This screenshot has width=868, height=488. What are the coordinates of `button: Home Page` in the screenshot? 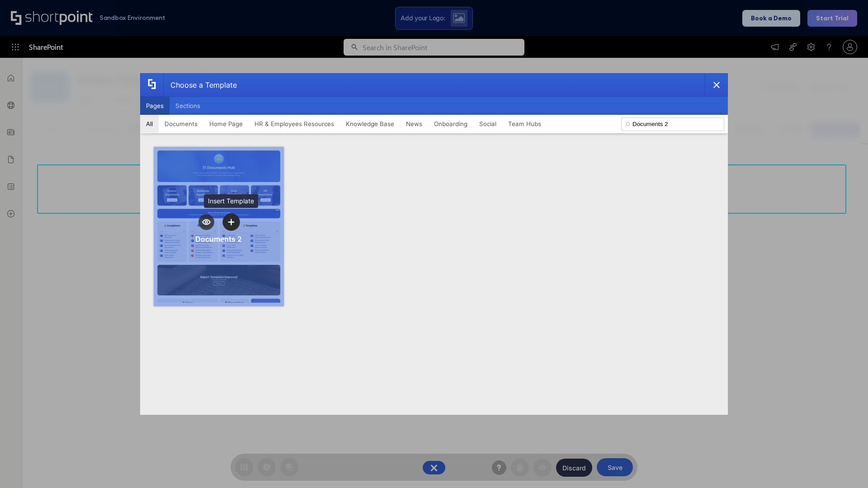 It's located at (226, 124).